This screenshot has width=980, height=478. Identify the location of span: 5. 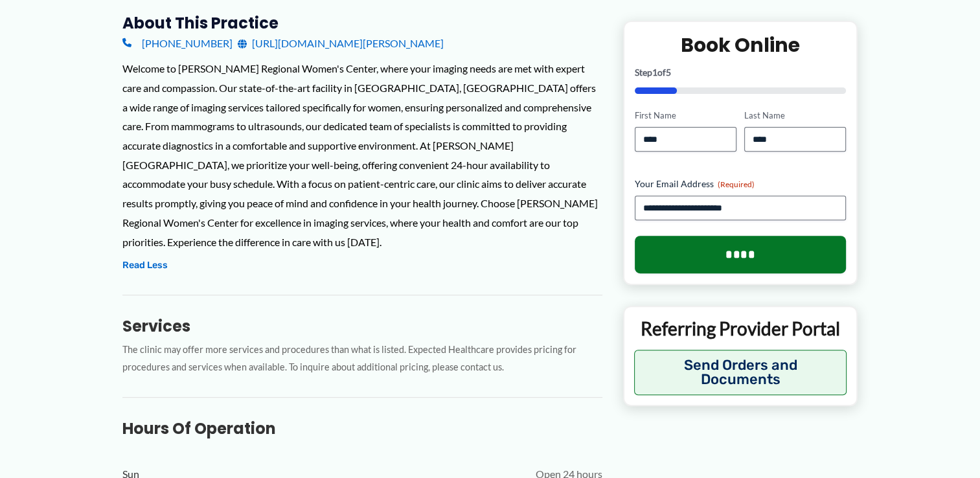
(669, 71).